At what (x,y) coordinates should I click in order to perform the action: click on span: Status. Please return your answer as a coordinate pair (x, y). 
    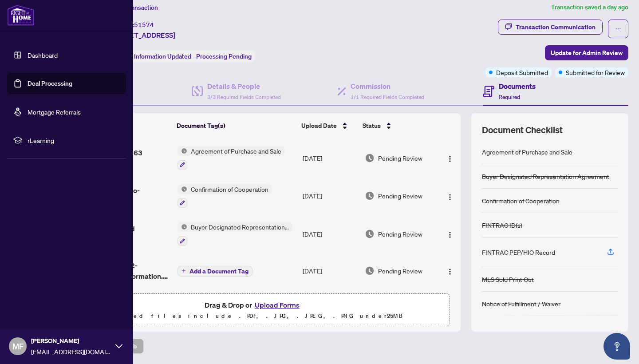
    Looking at the image, I should click on (372, 125).